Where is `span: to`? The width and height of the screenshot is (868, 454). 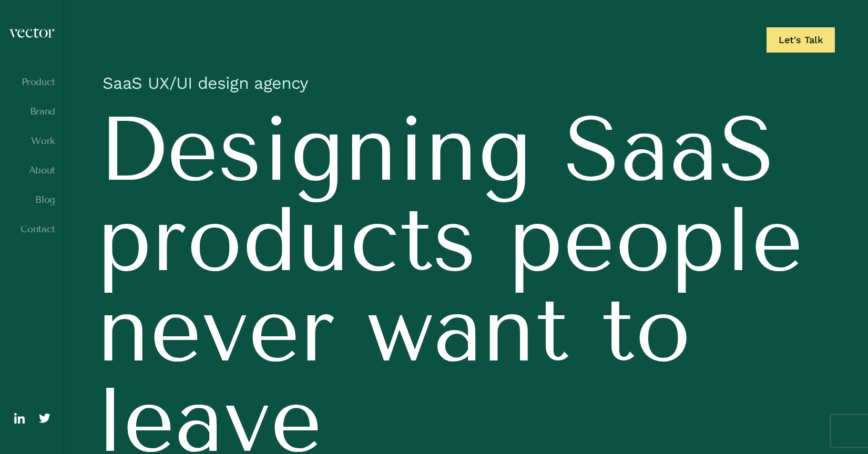 span: to is located at coordinates (646, 330).